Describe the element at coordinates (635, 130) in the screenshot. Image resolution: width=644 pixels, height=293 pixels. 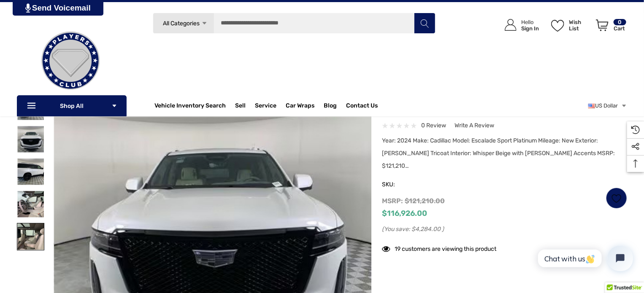
I see `svg: Recently Viewed` at that location.